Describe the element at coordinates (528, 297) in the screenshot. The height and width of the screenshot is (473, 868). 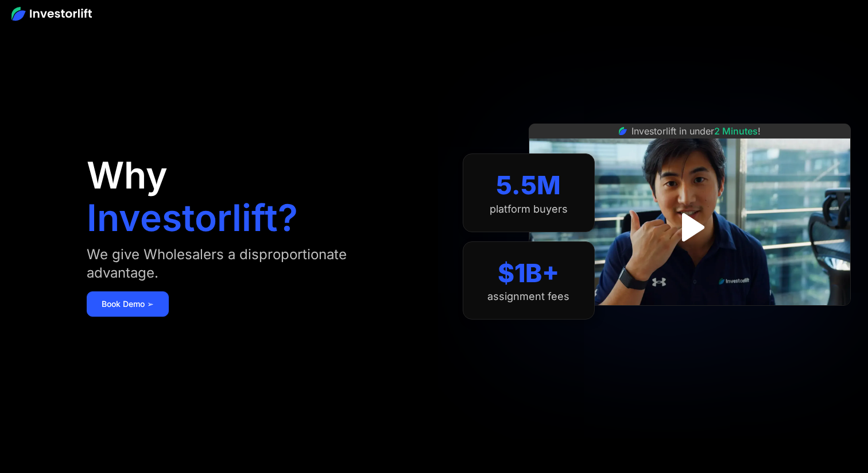
I see `div: assignment fees` at that location.